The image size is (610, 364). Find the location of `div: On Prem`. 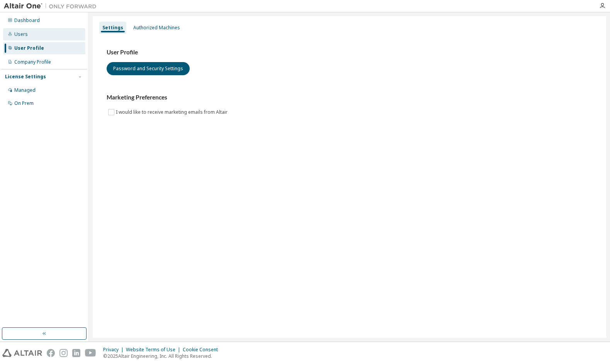

div: On Prem is located at coordinates (24, 103).